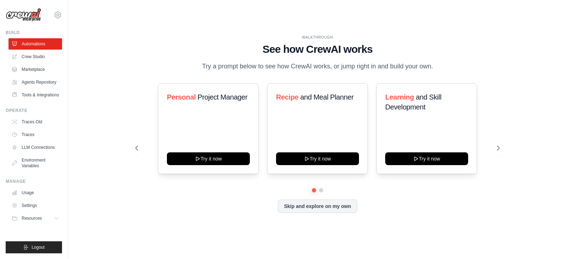 Image resolution: width=567 pixels, height=259 pixels. I want to click on a: Tools & Integrations, so click(35, 95).